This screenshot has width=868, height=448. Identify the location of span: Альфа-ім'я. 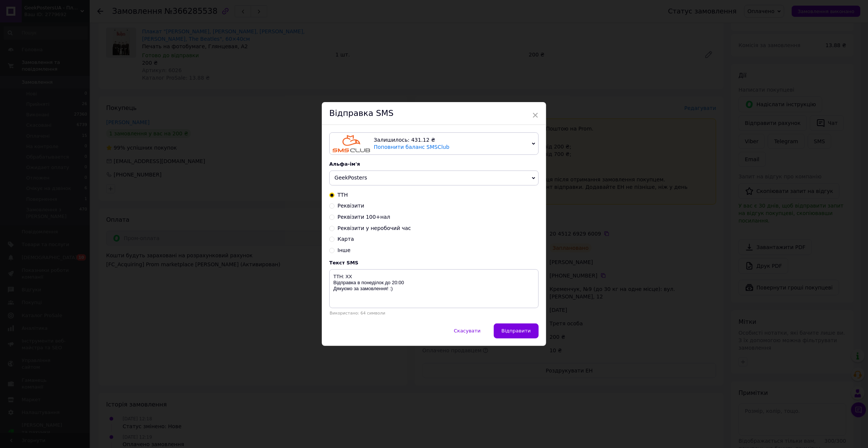
(345, 164).